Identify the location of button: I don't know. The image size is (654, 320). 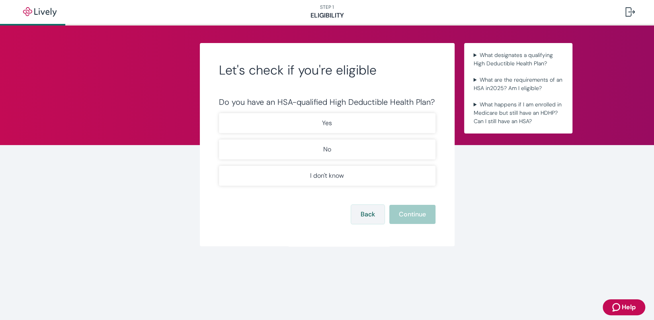
(327, 175).